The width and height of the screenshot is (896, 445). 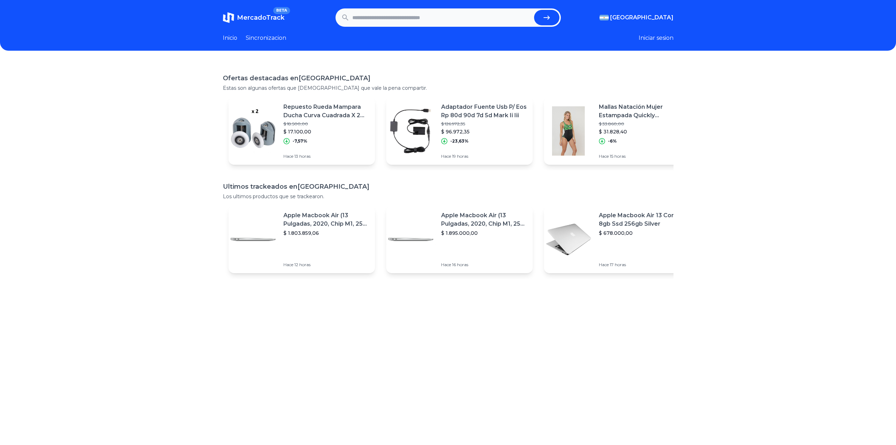 I want to click on p: $ 678.000,00, so click(x=642, y=233).